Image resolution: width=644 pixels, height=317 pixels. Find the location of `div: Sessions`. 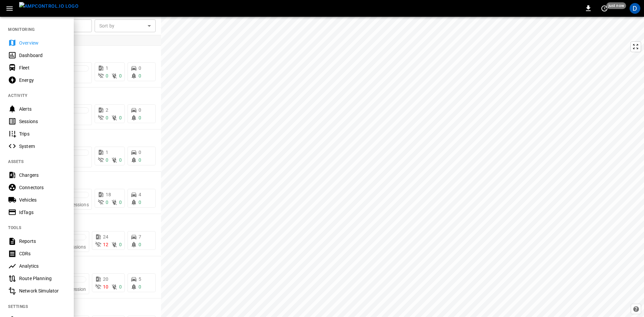

div: Sessions is located at coordinates (42, 121).